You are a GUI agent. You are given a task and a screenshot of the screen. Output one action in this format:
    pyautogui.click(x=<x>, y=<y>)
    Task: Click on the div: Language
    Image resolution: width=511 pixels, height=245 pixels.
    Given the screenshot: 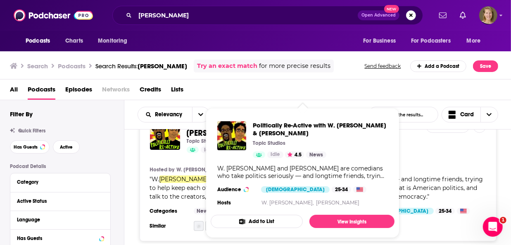 What is the action you would take?
    pyautogui.click(x=57, y=220)
    